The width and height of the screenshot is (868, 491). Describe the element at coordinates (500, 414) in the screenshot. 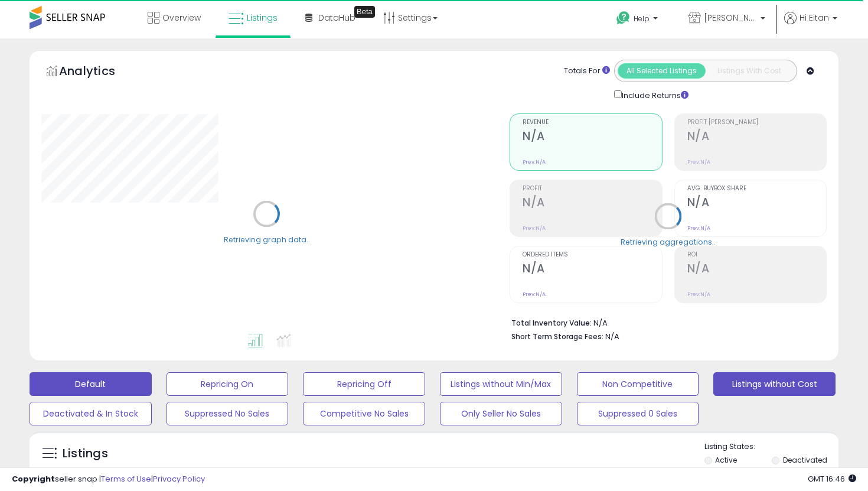

I see `button: Only Seller No Sales` at that location.